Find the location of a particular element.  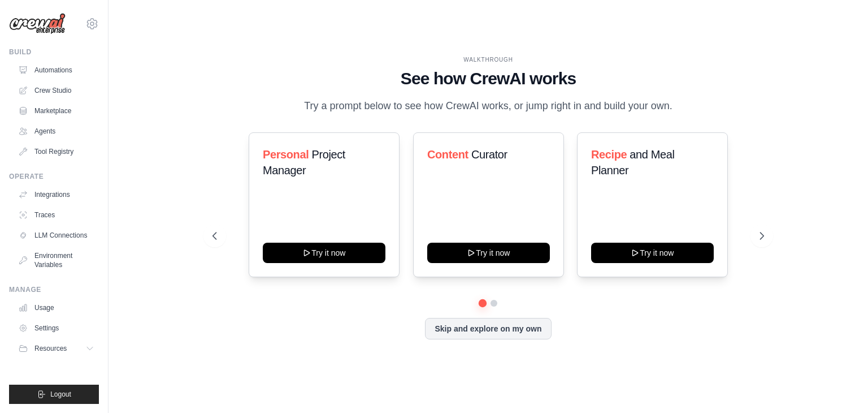

span: Curator is located at coordinates (490, 154).